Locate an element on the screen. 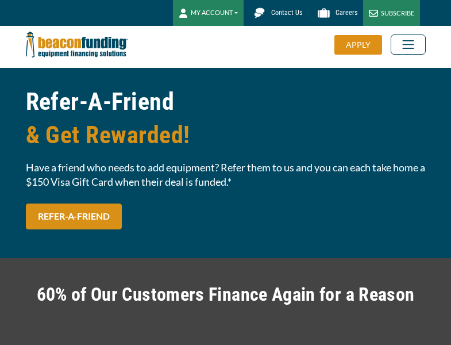 The image size is (451, 345). h1: Refer-A-Friend is located at coordinates (226, 118).